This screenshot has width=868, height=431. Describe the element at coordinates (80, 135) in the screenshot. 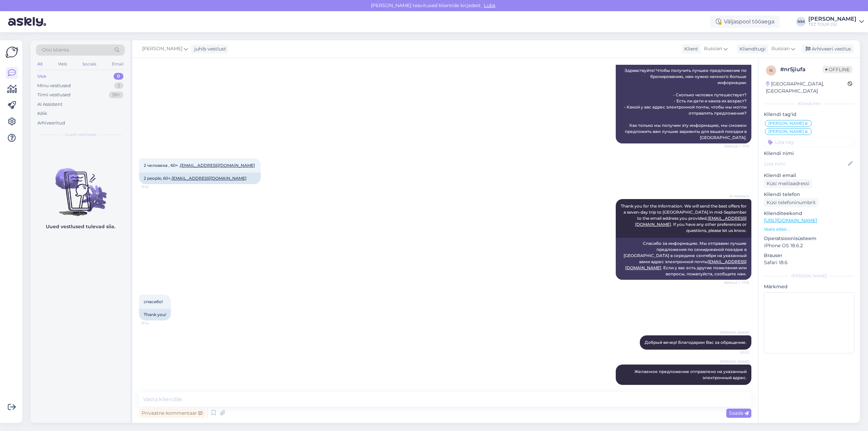

I see `span: Uued vestlused` at that location.